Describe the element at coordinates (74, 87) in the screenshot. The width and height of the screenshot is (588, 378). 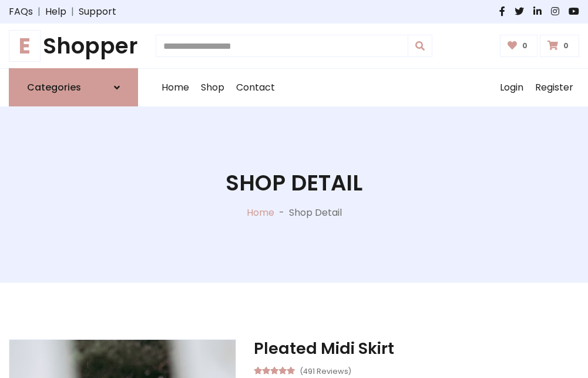
I see `a: Categories` at that location.